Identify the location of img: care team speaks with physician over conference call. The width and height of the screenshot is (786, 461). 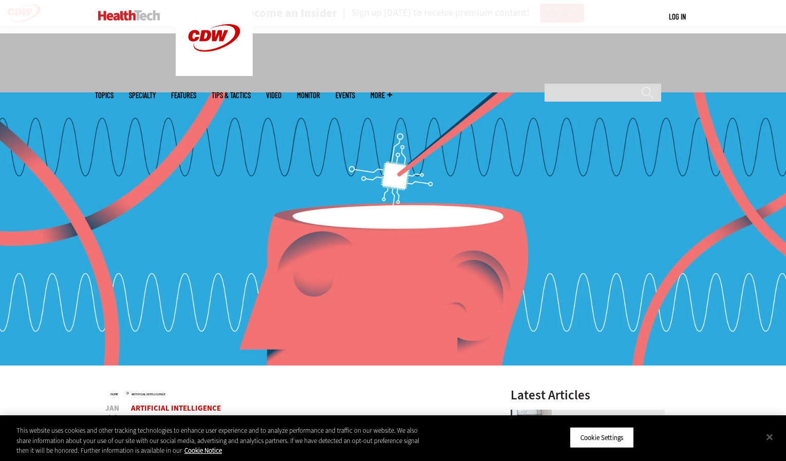
(531, 431).